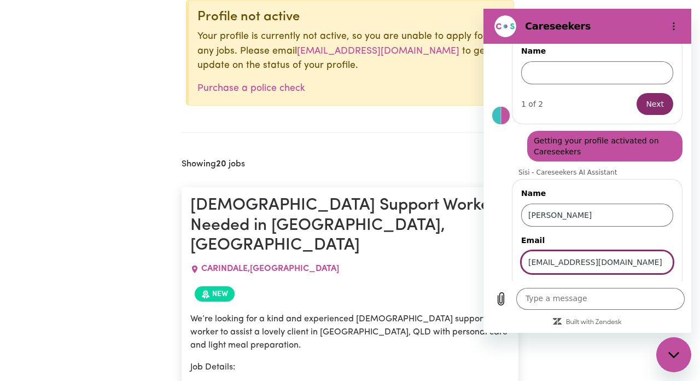 The image size is (700, 381). What do you see at coordinates (351, 51) in the screenshot?
I see `p: Your profile is currently not active, so you are unable to apply for any jobs. Please email to ge...` at bounding box center [351, 51].